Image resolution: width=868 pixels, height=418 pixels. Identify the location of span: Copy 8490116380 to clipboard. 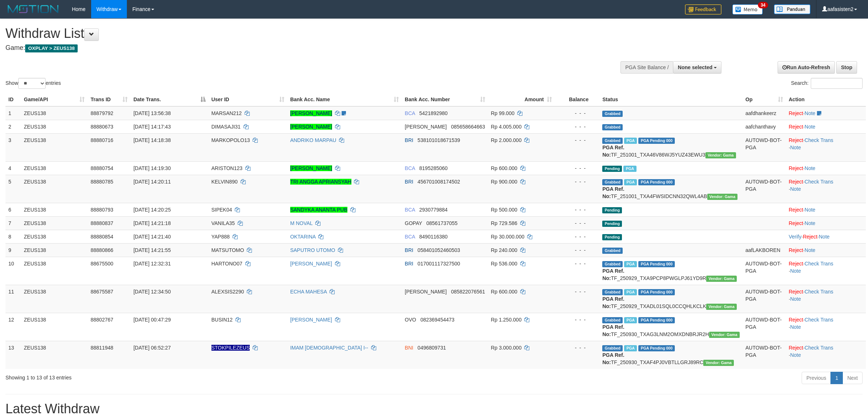
(434, 237).